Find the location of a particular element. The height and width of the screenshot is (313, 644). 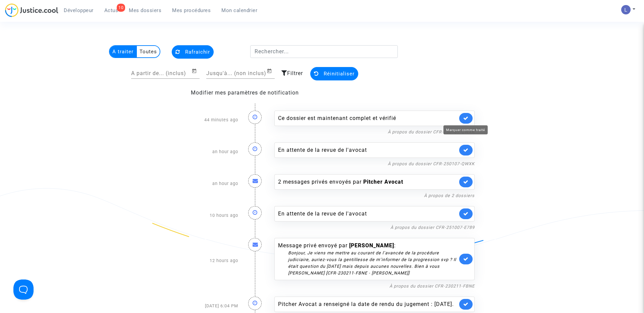

div: Message privé envoyé par : is located at coordinates (368, 259).